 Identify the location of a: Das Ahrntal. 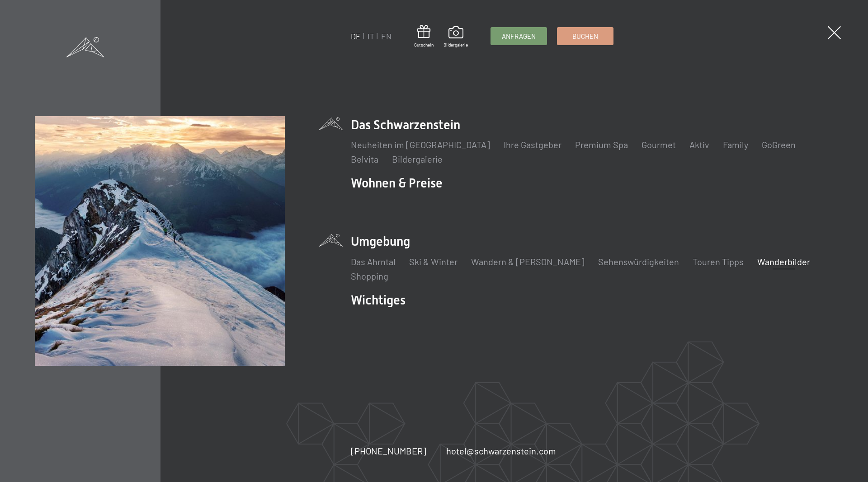
(373, 261).